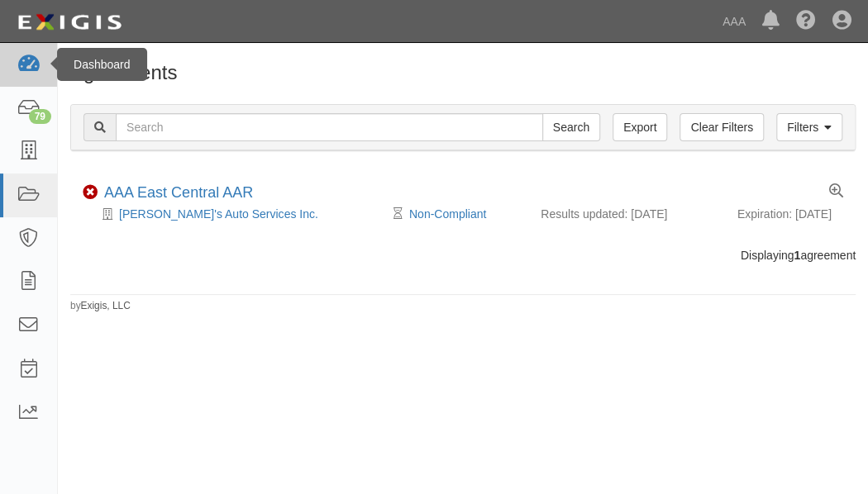  Describe the element at coordinates (809, 127) in the screenshot. I see `a: Filters` at that location.